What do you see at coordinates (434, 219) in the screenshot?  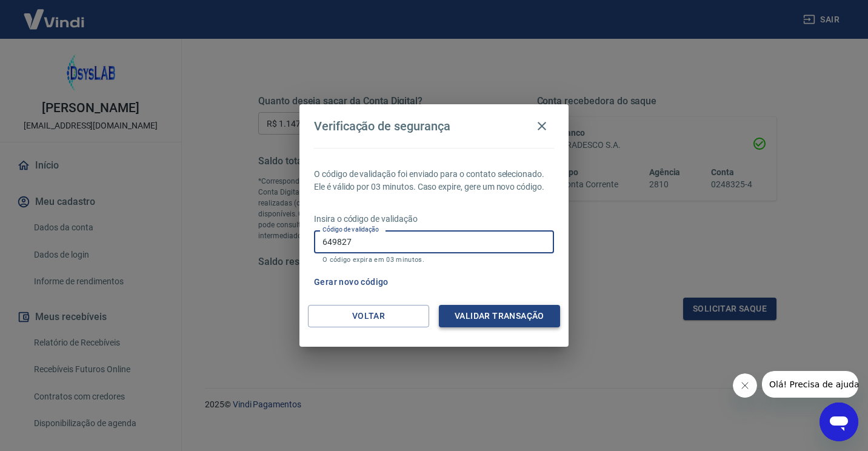 I see `p: Insira o código de validação` at bounding box center [434, 219].